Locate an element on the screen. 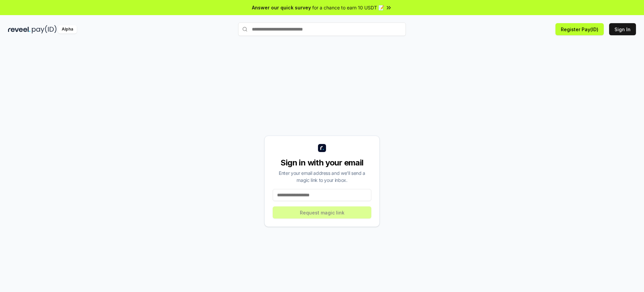 The width and height of the screenshot is (644, 292). span: Answer our quick survey is located at coordinates (282, 7).